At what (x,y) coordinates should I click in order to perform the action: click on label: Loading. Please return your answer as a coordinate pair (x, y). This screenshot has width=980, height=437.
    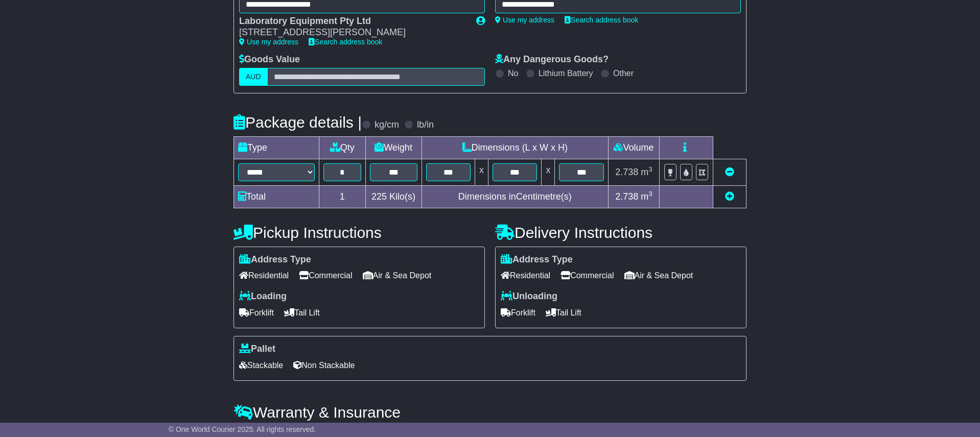
    Looking at the image, I should click on (262, 296).